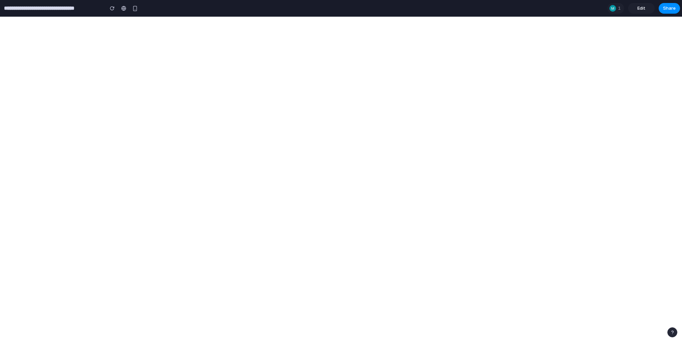 The height and width of the screenshot is (342, 682). What do you see at coordinates (616, 8) in the screenshot?
I see `div: 1` at bounding box center [616, 8].